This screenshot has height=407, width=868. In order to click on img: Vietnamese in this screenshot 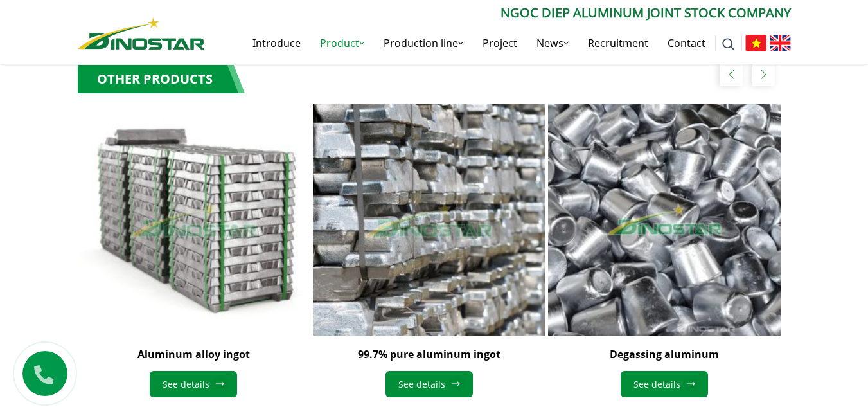, I will do `click(756, 43)`.